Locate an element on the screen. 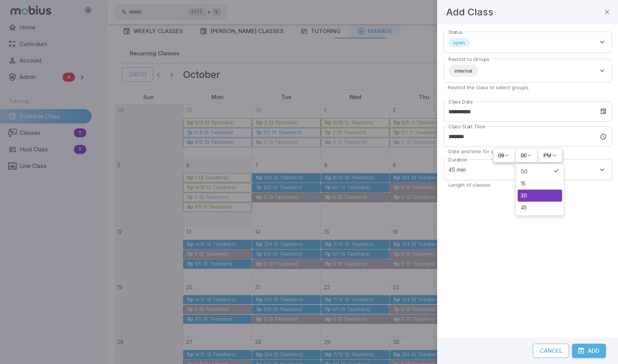 This screenshot has width=618, height=364. label: Class Date is located at coordinates (461, 102).